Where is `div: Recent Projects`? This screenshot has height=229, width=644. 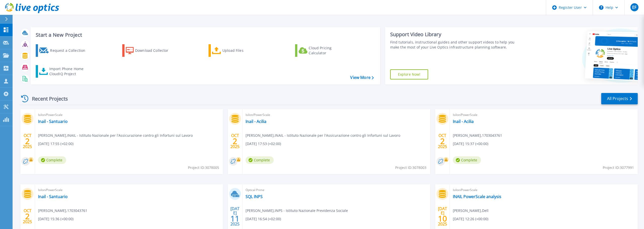 div: Recent Projects is located at coordinates (47, 98).